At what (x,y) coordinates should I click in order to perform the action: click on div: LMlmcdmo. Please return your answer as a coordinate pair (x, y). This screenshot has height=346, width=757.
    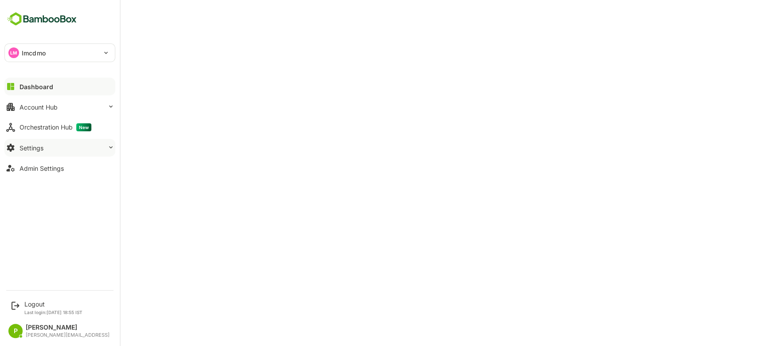
    Looking at the image, I should click on (60, 53).